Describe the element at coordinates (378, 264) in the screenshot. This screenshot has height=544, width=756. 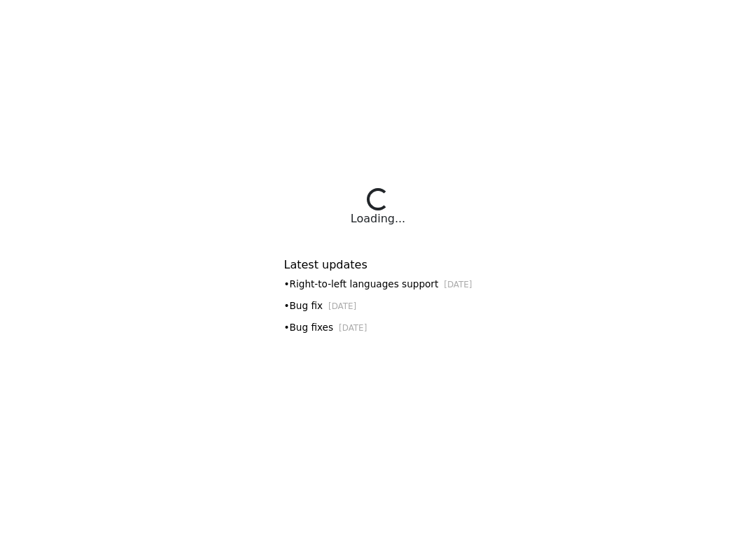
I see `h6: Latest updates` at that location.